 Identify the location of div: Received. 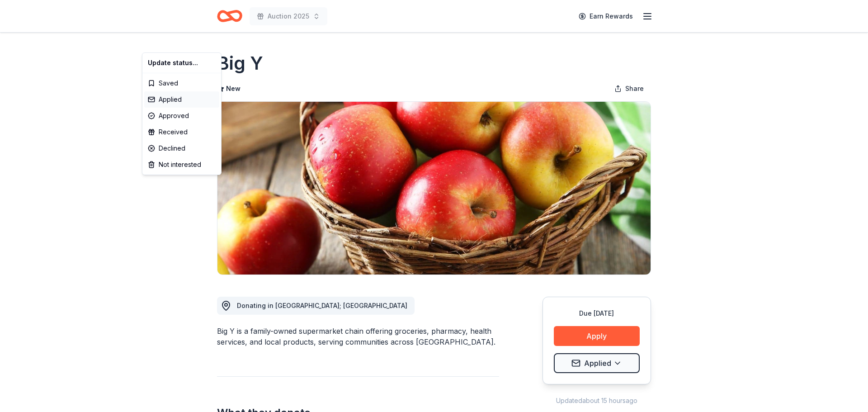
(181, 132).